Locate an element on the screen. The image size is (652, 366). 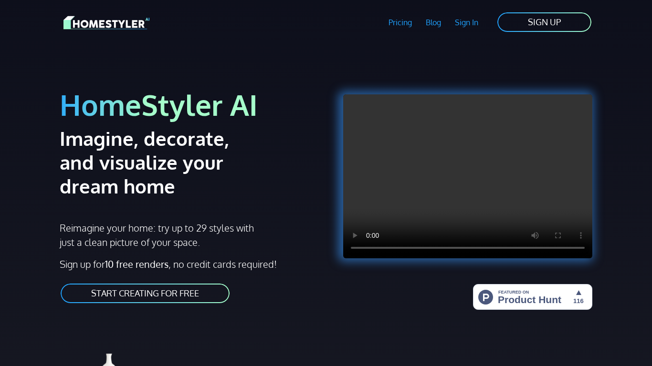
img: HomeStyler AI - Interior Design Made Easy: One Click to Your Dream Home | Product Hunt is located at coordinates (532, 297).